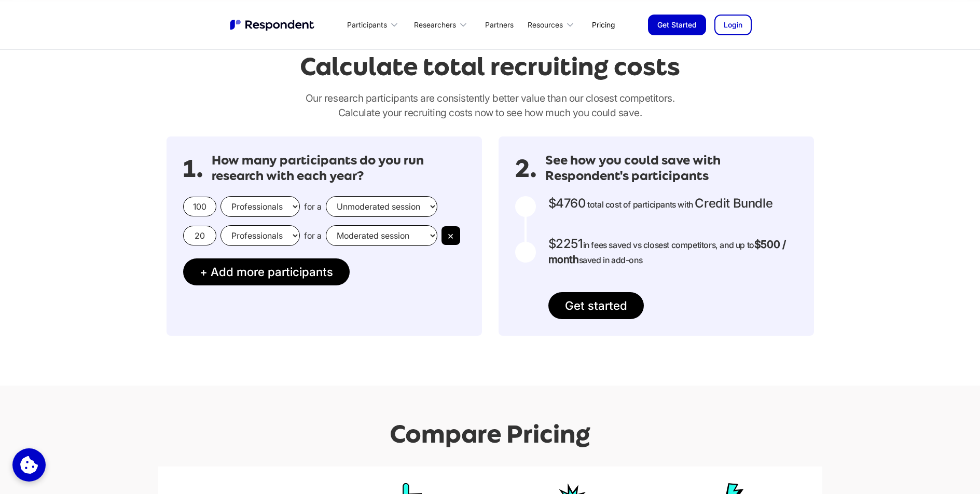  What do you see at coordinates (490, 66) in the screenshot?
I see `h2: Calculate total recruiting costs` at bounding box center [490, 66].